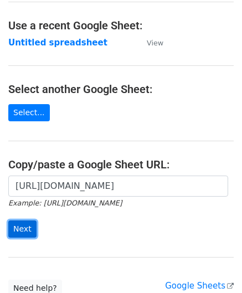  What do you see at coordinates (121, 89) in the screenshot?
I see `h4: Select another Google Sheet:` at bounding box center [121, 89].